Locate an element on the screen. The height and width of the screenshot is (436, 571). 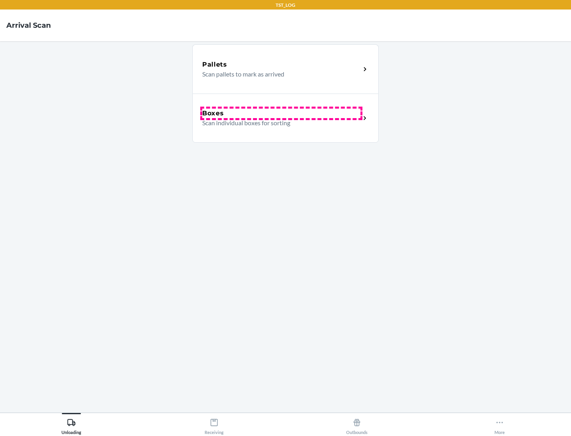
h5: Boxes is located at coordinates (213, 113).